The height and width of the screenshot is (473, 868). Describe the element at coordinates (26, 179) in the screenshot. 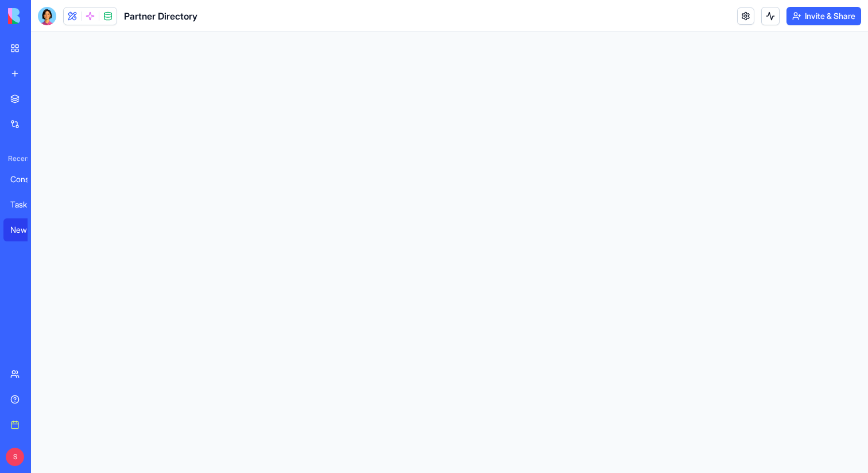

I see `a: Consulting Project Workspace` at that location.